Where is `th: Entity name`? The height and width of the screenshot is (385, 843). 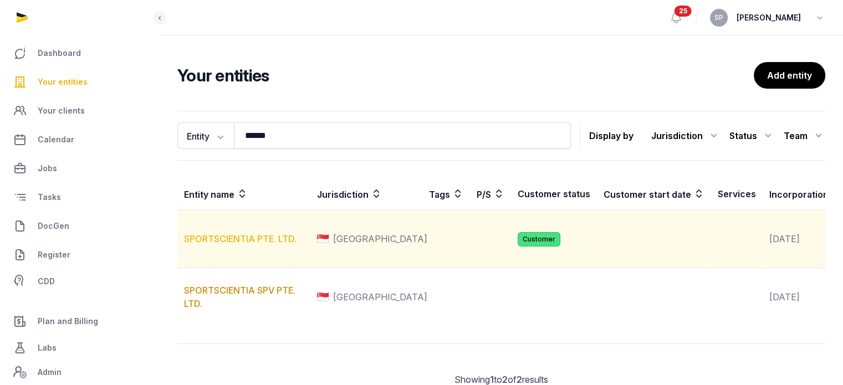 th: Entity name is located at coordinates (244, 194).